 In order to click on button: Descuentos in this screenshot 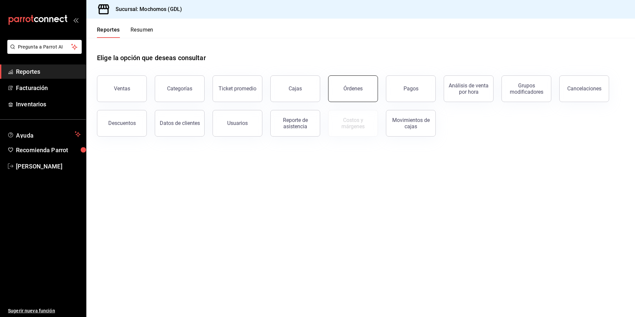, I will do `click(122, 123)`.